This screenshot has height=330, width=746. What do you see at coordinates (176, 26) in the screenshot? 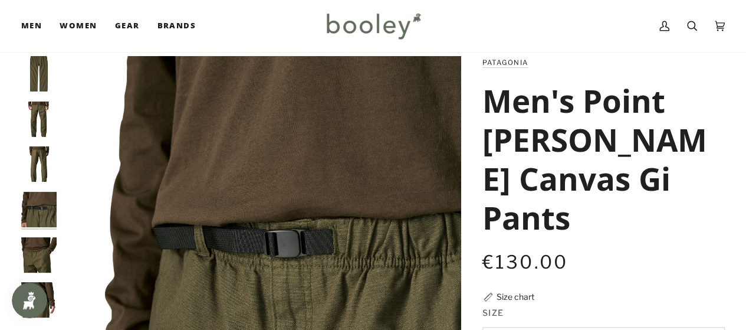
I see `span: Brands` at bounding box center [176, 26].